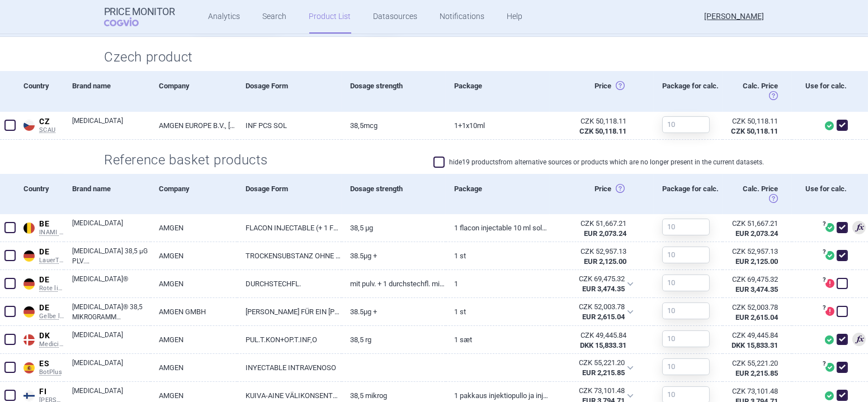  What do you see at coordinates (498, 126) in the screenshot?
I see `a: 1+1X10ML` at bounding box center [498, 126].